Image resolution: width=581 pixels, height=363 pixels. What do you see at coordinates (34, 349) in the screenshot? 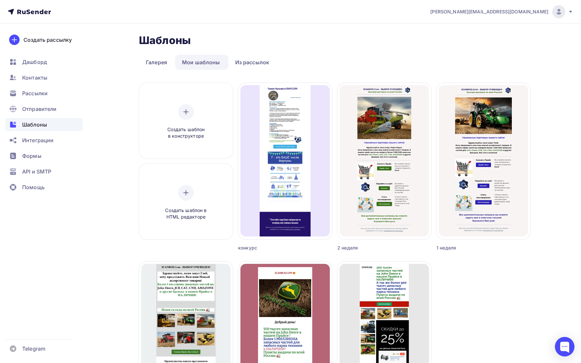
I see `span: Telegram` at bounding box center [34, 349].